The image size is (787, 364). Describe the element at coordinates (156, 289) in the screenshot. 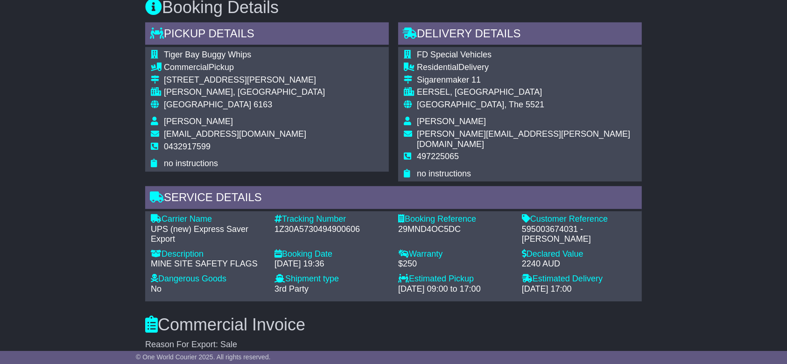

I see `span: No` at that location.